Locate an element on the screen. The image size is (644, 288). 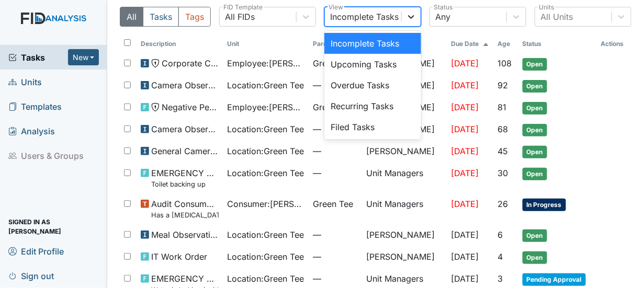
div: Type filter is located at coordinates (165, 17).